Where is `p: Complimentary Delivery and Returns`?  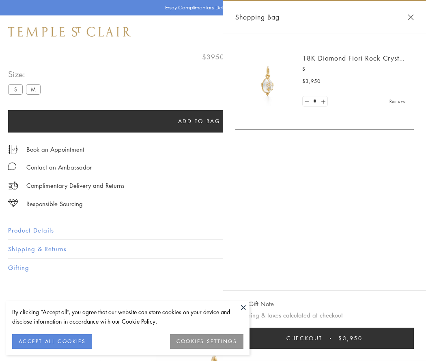 p: Complimentary Delivery and Returns is located at coordinates (76, 185).